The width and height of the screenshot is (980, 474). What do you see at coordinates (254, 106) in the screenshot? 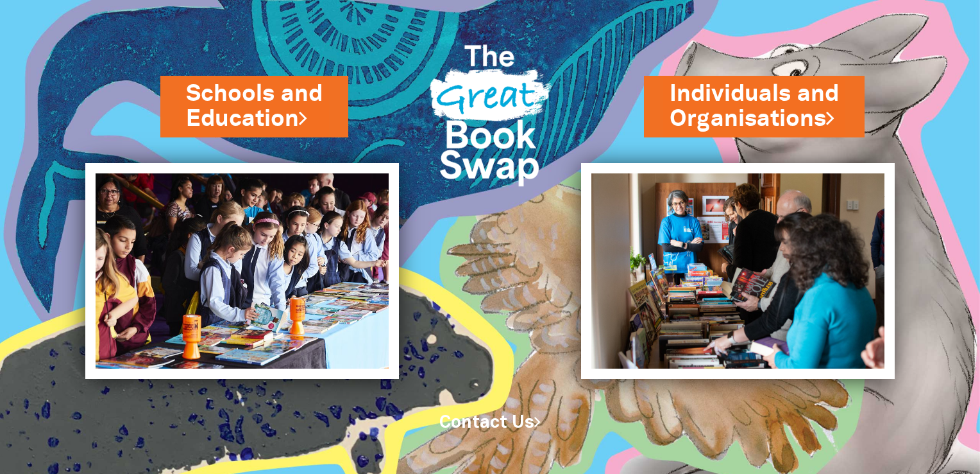
I see `a: Schools andEducation` at bounding box center [254, 106].